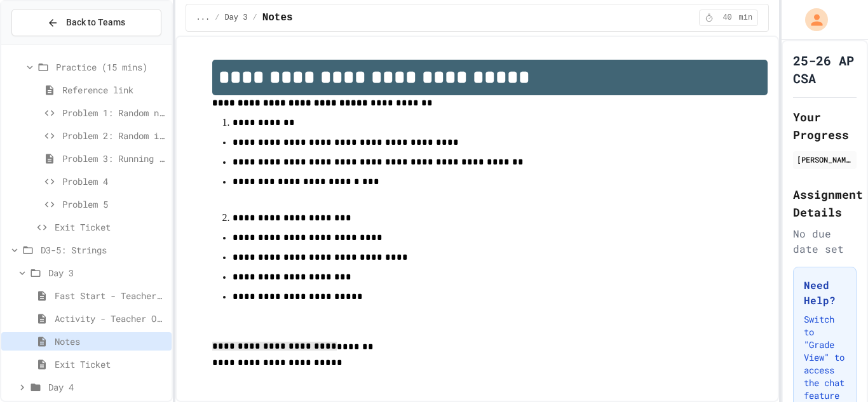  Describe the element at coordinates (104, 250) in the screenshot. I see `span: D3-5: Strings` at that location.